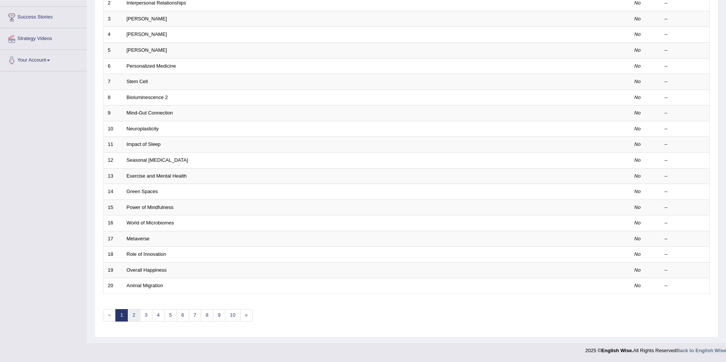 This screenshot has height=362, width=726. What do you see at coordinates (113, 160) in the screenshot?
I see `td: 12` at bounding box center [113, 160].